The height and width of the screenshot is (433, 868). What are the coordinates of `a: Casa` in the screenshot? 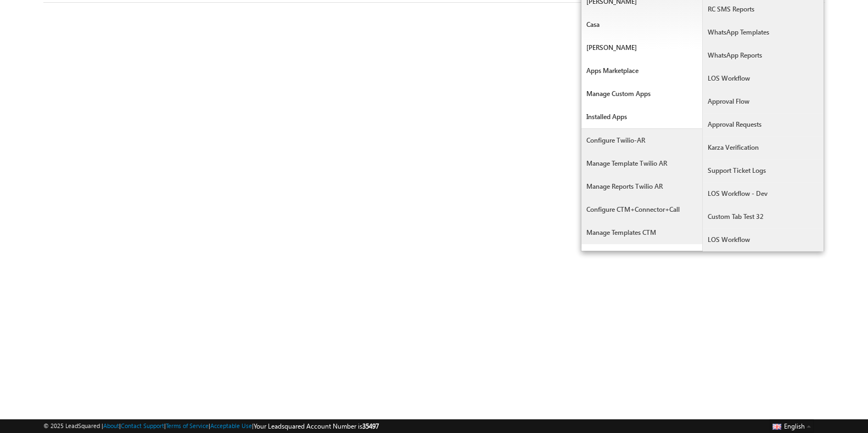 It's located at (642, 24).